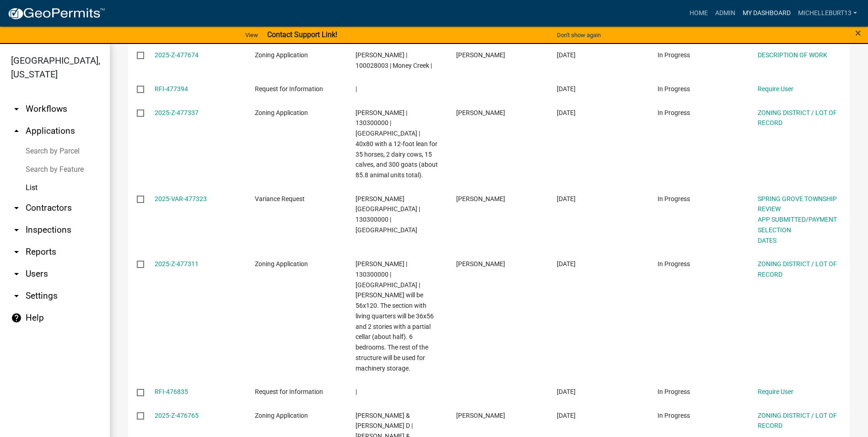 The width and height of the screenshot is (868, 437). Describe the element at coordinates (793, 55) in the screenshot. I see `a: DESCRIPTION OF WORK` at that location.